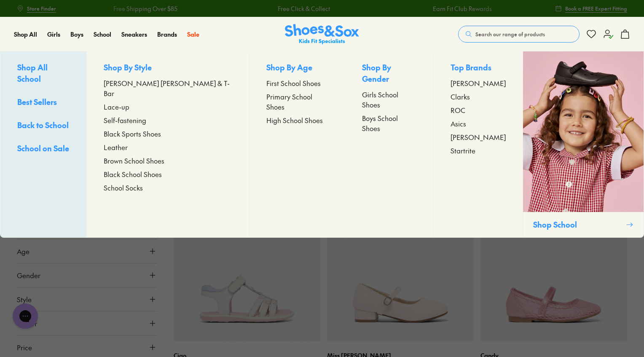 The height and width of the screenshot is (357, 644). I want to click on span: Price, so click(24, 347).